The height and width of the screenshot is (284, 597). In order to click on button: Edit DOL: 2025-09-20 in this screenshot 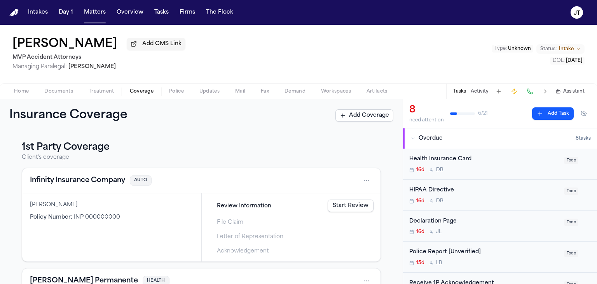, I will do `click(567, 61)`.